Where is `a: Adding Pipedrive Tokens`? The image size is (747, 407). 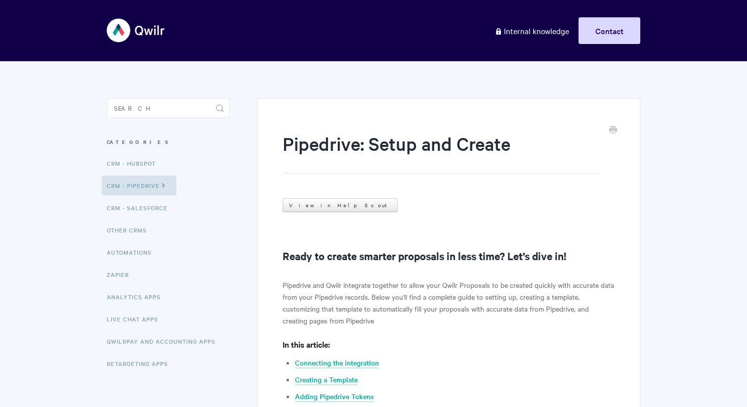
a: Adding Pipedrive Tokens is located at coordinates (335, 396).